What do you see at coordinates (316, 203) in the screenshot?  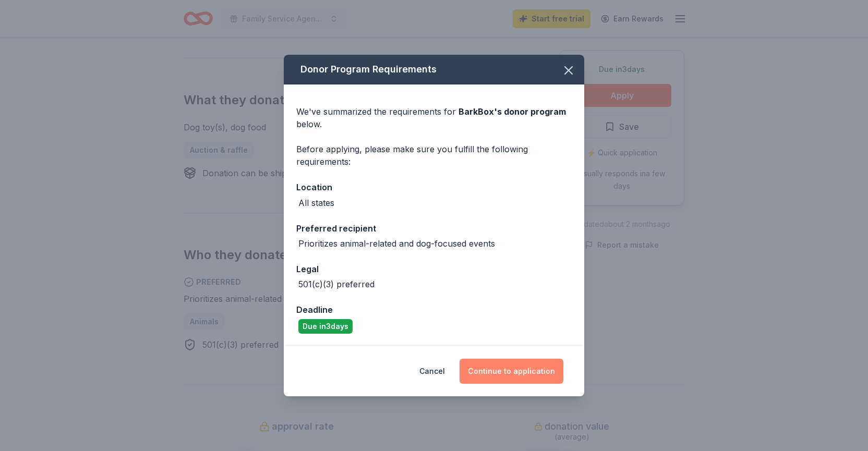 I see `div: All states` at bounding box center [316, 203].